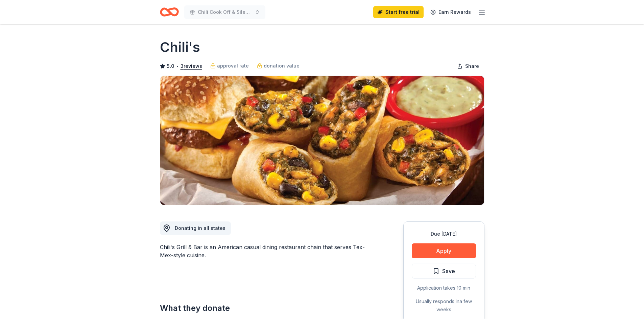 Image resolution: width=644 pixels, height=319 pixels. I want to click on button: Share, so click(468, 66).